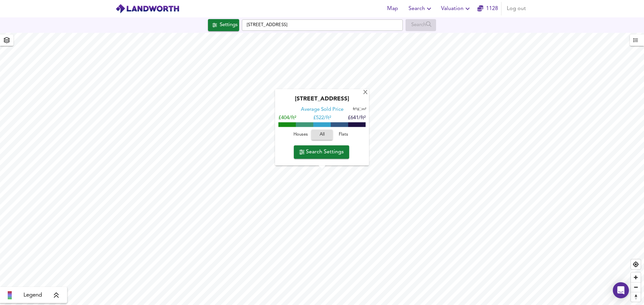 This screenshot has width=644, height=305. I want to click on span: £ 522/ft², so click(322, 118).